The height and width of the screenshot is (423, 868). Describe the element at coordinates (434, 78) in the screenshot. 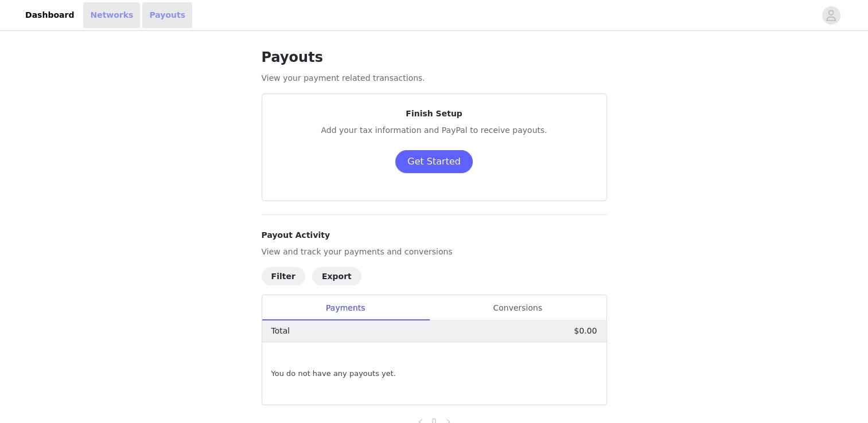

I see `p: View your payment related transactions.` at that location.